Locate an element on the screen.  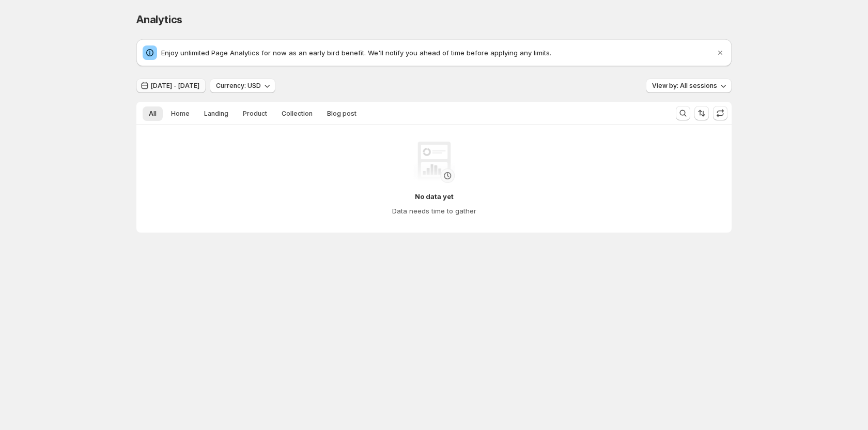
h4: No data yet is located at coordinates (434, 196).